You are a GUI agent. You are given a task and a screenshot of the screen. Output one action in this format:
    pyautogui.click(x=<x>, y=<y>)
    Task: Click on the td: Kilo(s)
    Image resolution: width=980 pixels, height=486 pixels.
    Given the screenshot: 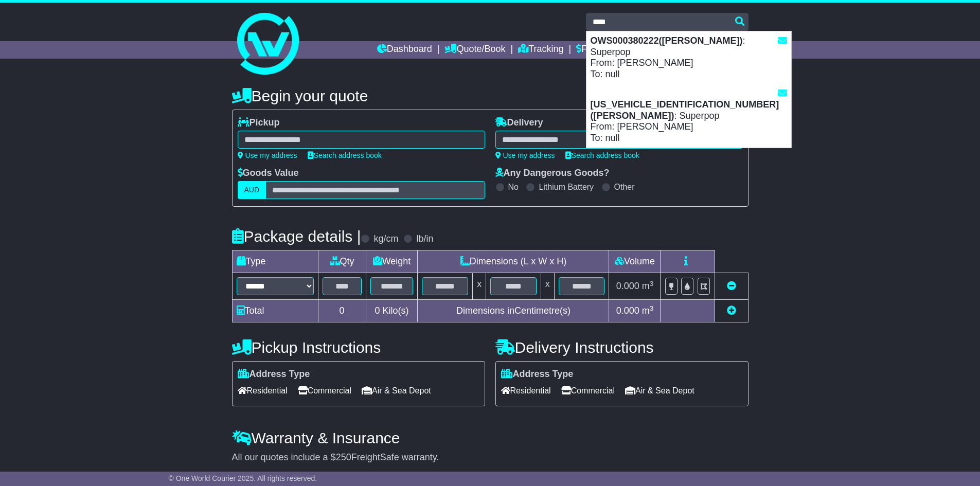 What is the action you would take?
    pyautogui.click(x=391, y=311)
    